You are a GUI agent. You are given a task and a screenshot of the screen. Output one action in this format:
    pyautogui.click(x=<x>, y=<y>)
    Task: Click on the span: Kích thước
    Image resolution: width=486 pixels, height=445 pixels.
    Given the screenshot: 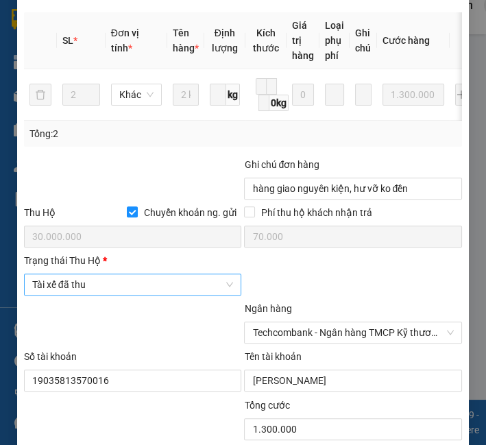 What is the action you would take?
    pyautogui.click(x=266, y=40)
    